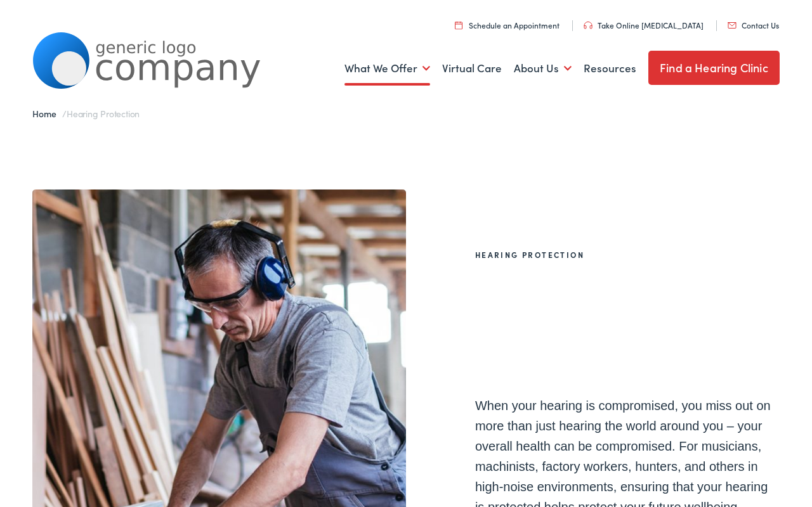  I want to click on a: Virtual Care, so click(472, 68).